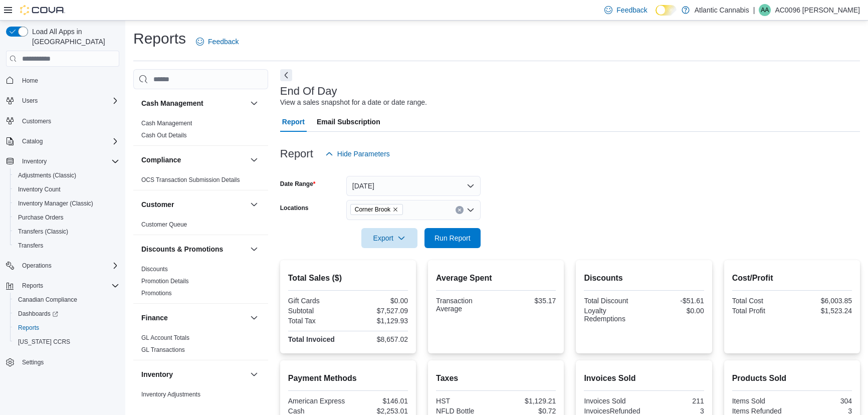 This screenshot has width=868, height=415. I want to click on span: Feedback, so click(223, 42).